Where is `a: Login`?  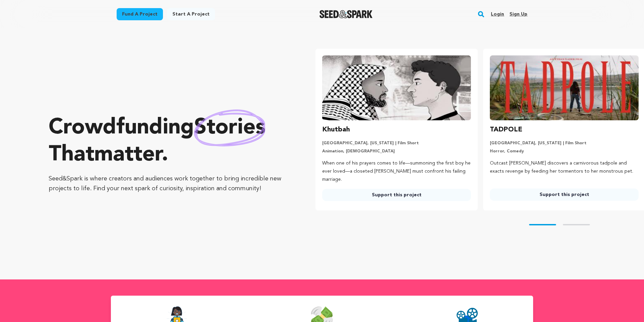 a: Login is located at coordinates (497, 14).